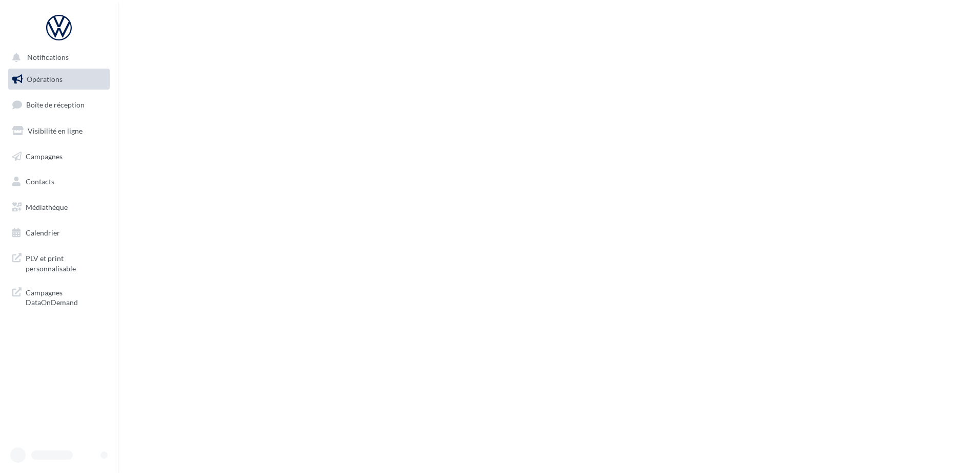 This screenshot has height=473, width=980. What do you see at coordinates (59, 156) in the screenshot?
I see `a: Campagnes` at bounding box center [59, 156].